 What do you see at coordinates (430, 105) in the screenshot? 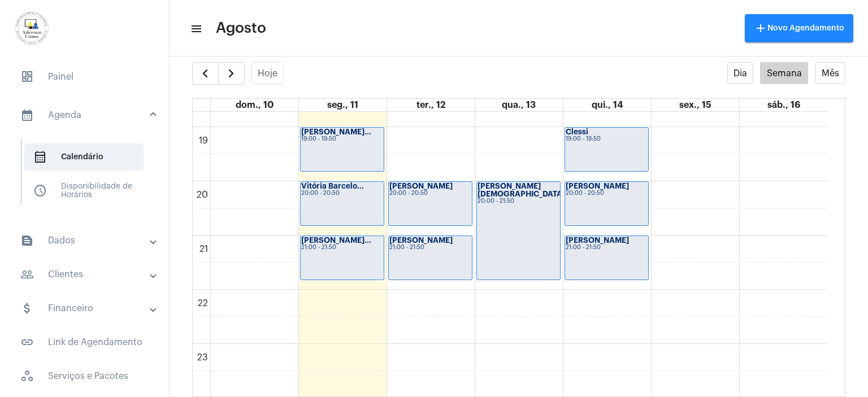
I see `a: 12 de agosto de 2025` at bounding box center [430, 105].